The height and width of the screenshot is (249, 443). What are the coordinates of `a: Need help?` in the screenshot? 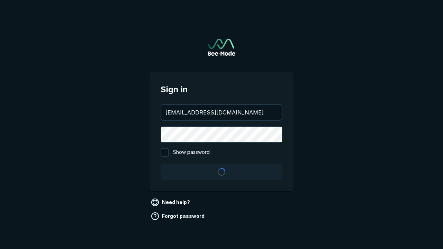 It's located at (171, 202).